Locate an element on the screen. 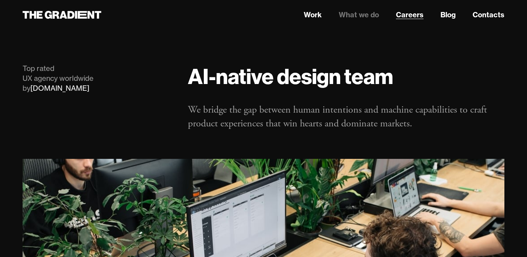 This screenshot has height=257, width=527. div: Top rated UX agency worldwide by is located at coordinates (98, 78).